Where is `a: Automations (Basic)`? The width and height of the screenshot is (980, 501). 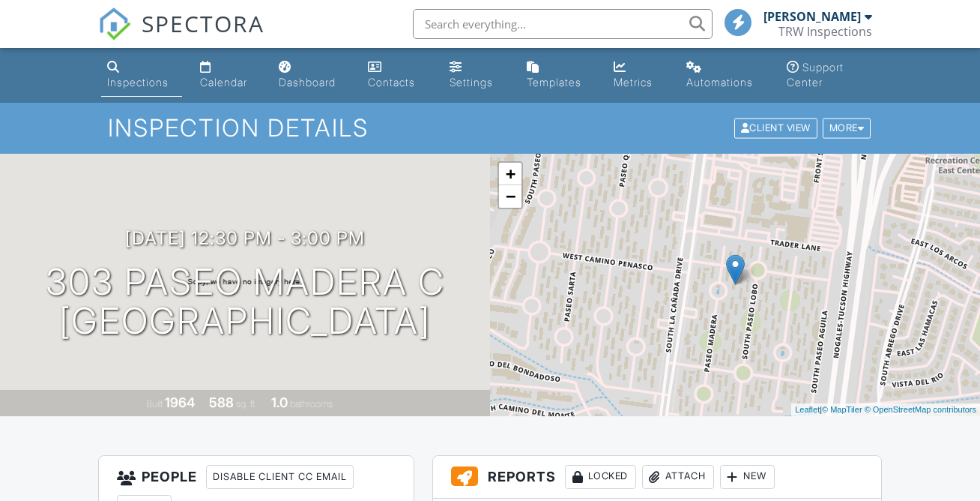 a: Automations (Basic) is located at coordinates (725, 75).